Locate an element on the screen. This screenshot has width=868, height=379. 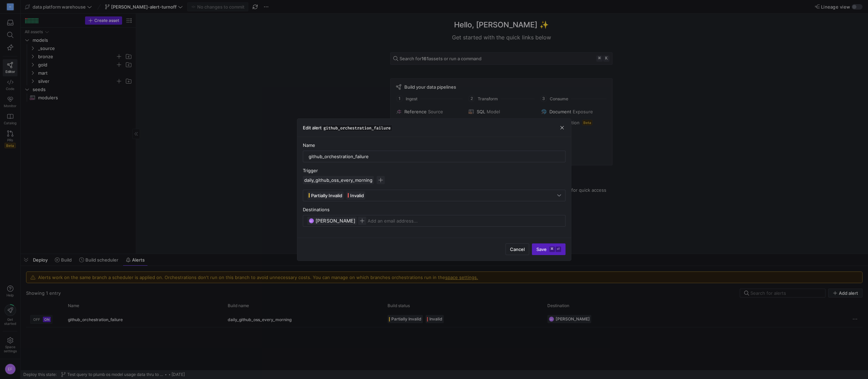
span: Save is located at coordinates (548, 249).